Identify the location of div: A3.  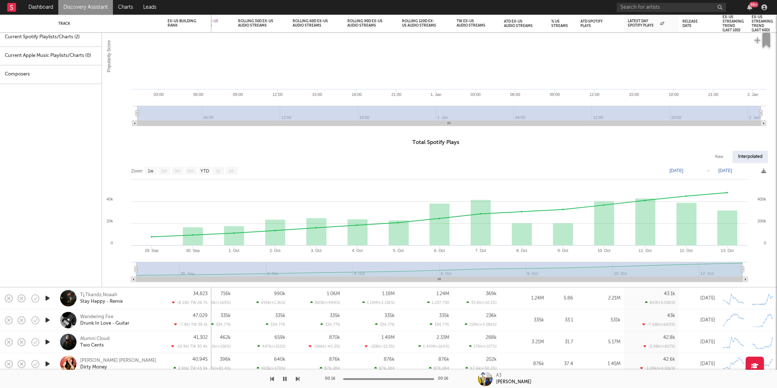
(499, 375).